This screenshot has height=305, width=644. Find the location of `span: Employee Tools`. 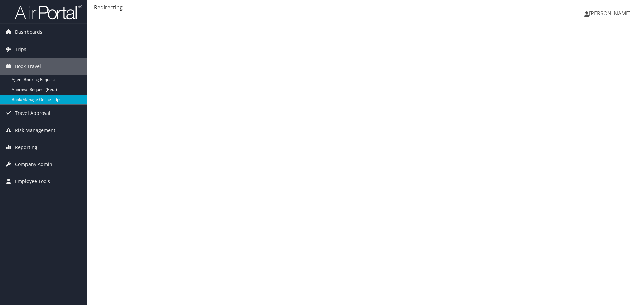

span: Employee Tools is located at coordinates (33, 181).